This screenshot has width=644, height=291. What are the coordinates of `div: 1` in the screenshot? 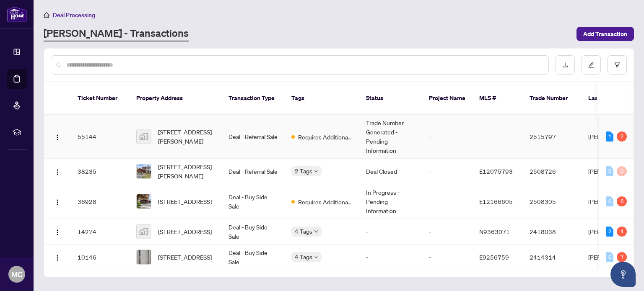 It's located at (609, 136).